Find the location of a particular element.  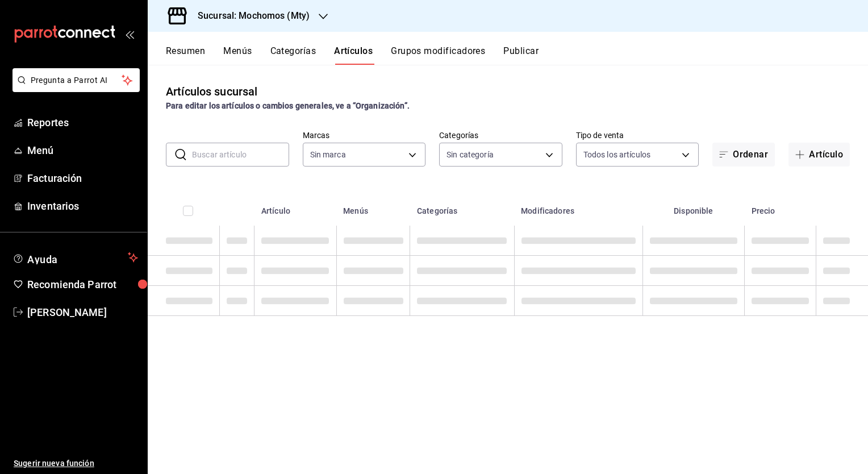

span: Sin categoría is located at coordinates (470, 154).